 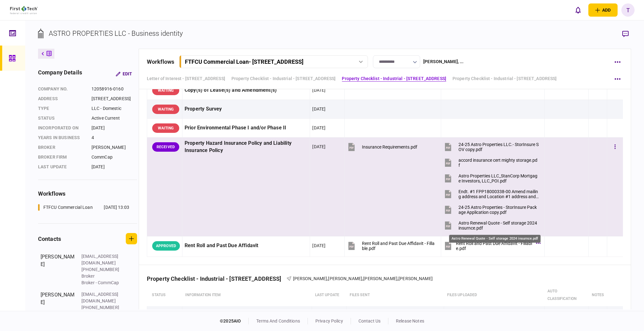 I want to click on button: Endt. #1 FPP18000338-00 Amend mailing address and Location #1 address and lenders for Location #2..., so click(x=491, y=194).